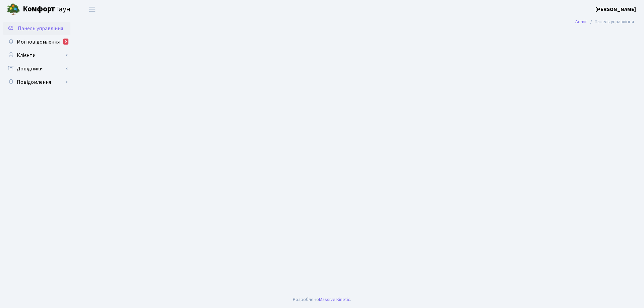  I want to click on div: Розроблено ., so click(322, 300).